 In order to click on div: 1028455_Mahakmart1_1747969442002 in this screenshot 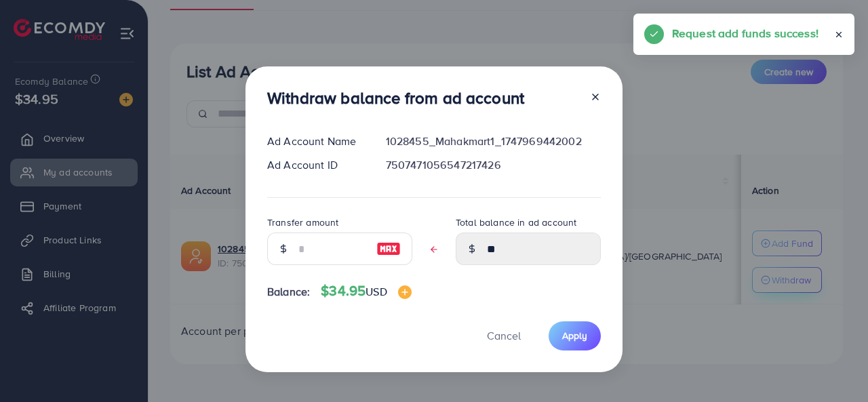, I will do `click(493, 141)`.